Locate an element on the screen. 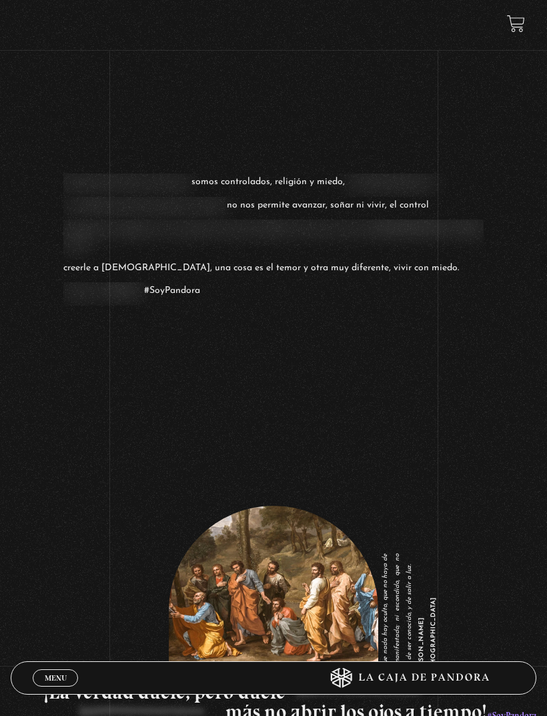 The width and height of the screenshot is (547, 716). span: Cerrar is located at coordinates (55, 690).